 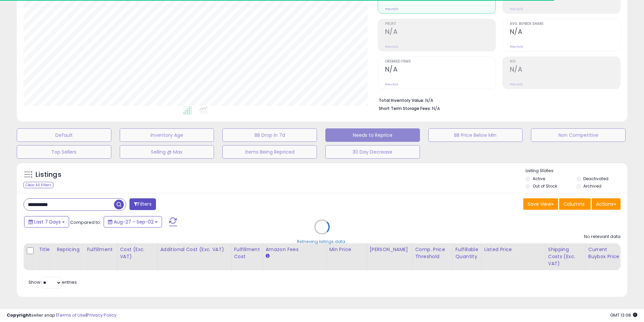 What do you see at coordinates (440, 61) in the screenshot?
I see `span: Ordered Items` at bounding box center [440, 61].